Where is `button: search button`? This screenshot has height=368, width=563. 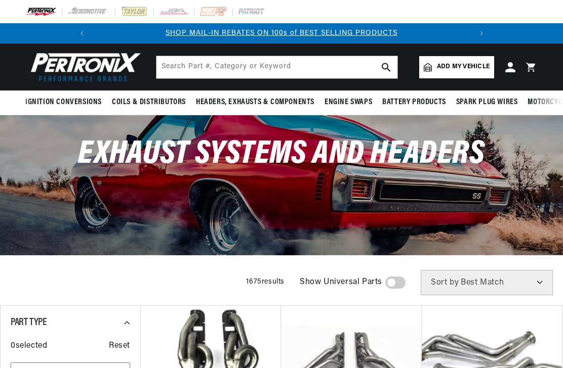
button: search button is located at coordinates (386, 67).